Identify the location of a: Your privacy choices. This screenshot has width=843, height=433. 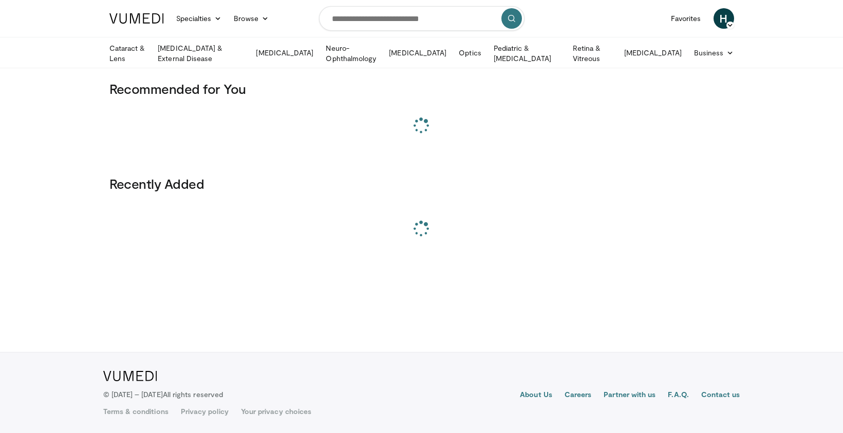
(276, 412).